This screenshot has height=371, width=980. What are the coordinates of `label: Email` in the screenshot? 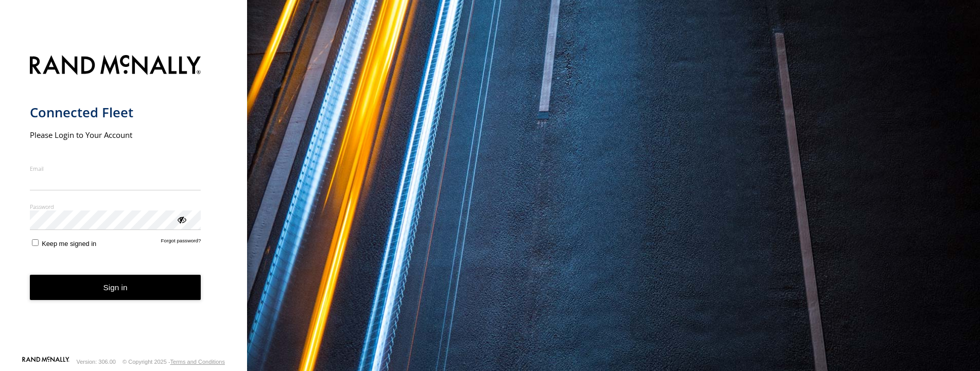 It's located at (115, 169).